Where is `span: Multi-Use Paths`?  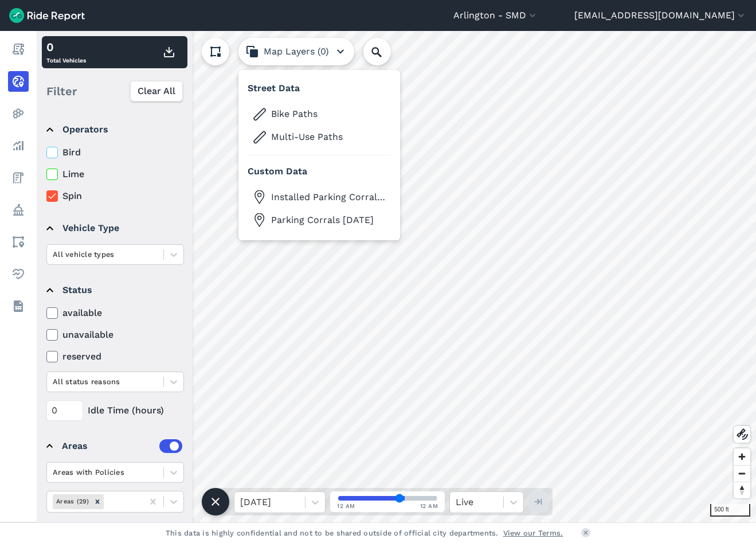 span: Multi-Use Paths is located at coordinates (328, 137).